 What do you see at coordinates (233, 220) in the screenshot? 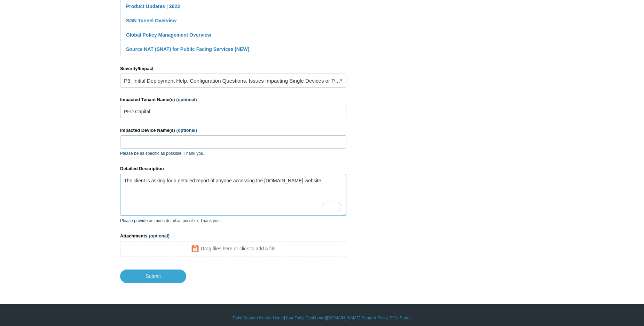
I see `p: Please provide as much detail as possible. Thank you.` at bounding box center [233, 220].